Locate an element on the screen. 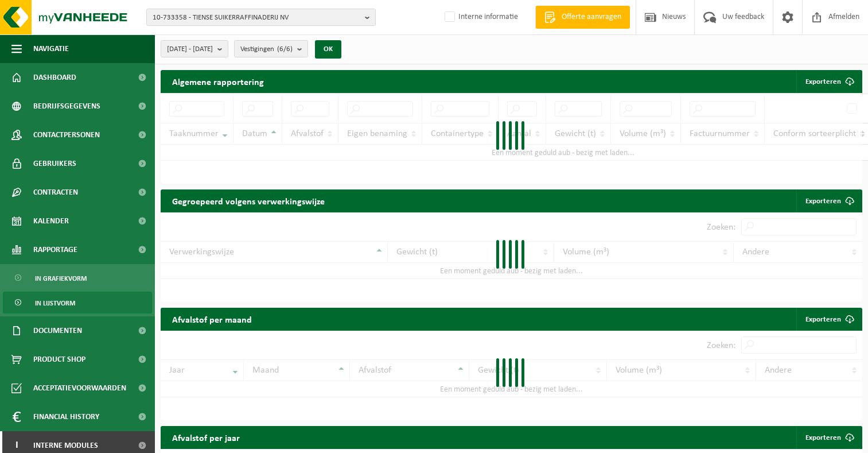 Image resolution: width=868 pixels, height=453 pixels. span: 10-733358 - TIENSE SUIKERRAFFINADERIJ NV is located at coordinates (256, 18).